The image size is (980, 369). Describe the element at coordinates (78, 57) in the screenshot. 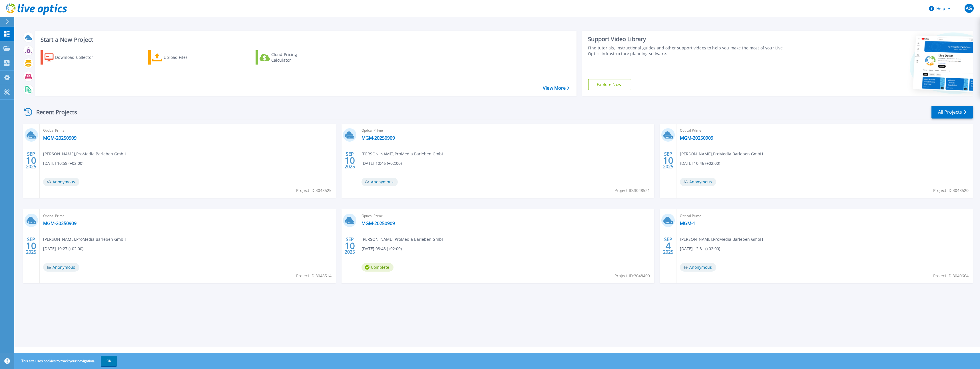

I see `div: Download Collector` at that location.